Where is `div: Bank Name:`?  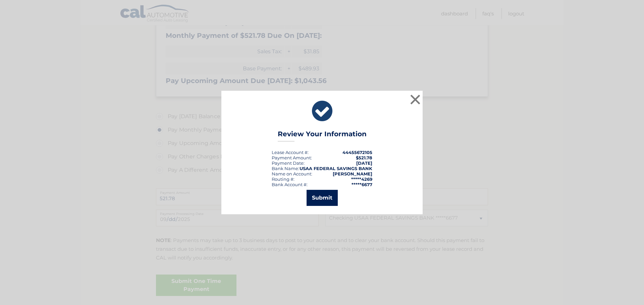
div: Bank Name: is located at coordinates (286, 168).